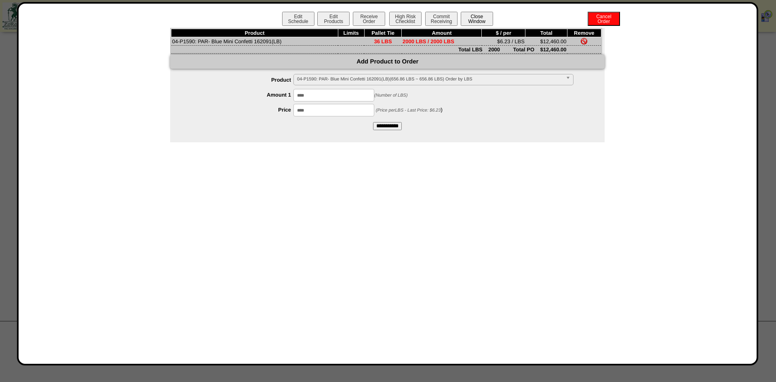 The height and width of the screenshot is (382, 776). What do you see at coordinates (406, 21) in the screenshot?
I see `a: High RiskChecklist` at bounding box center [406, 21].